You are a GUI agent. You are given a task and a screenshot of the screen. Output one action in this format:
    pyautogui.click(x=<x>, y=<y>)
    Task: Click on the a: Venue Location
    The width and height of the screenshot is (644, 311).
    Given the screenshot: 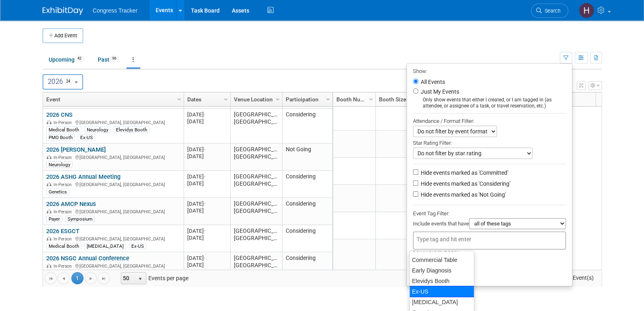 What is the action you would take?
    pyautogui.click(x=256, y=99)
    